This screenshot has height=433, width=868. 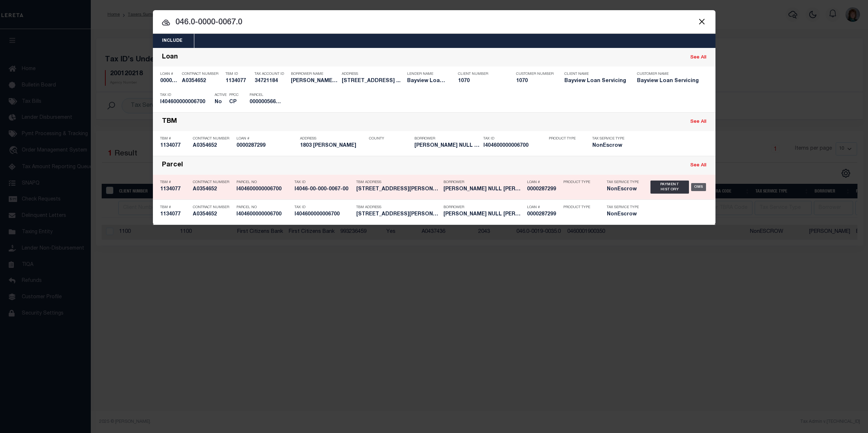 I want to click on p: Tax Account ID, so click(x=271, y=74).